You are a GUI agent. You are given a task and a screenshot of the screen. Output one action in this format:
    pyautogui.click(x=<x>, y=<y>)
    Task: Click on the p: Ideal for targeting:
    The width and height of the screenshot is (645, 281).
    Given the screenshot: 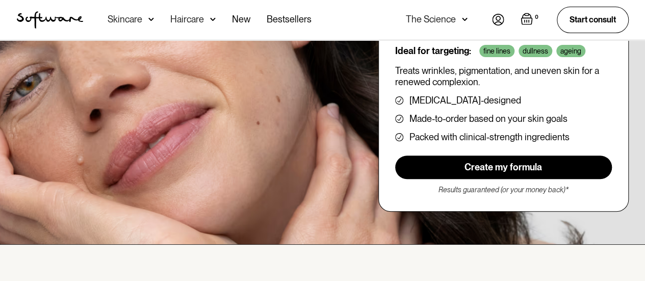 What is the action you would take?
    pyautogui.click(x=433, y=51)
    